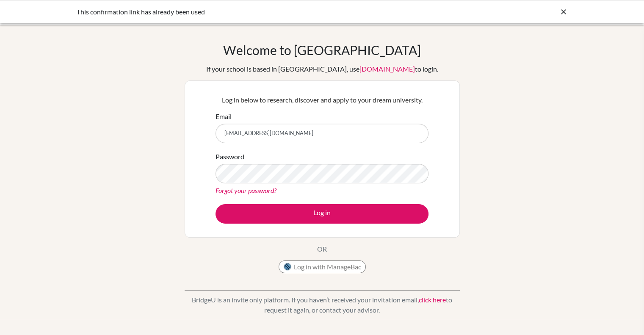 The image size is (644, 335). I want to click on button: Log in, so click(322, 214).